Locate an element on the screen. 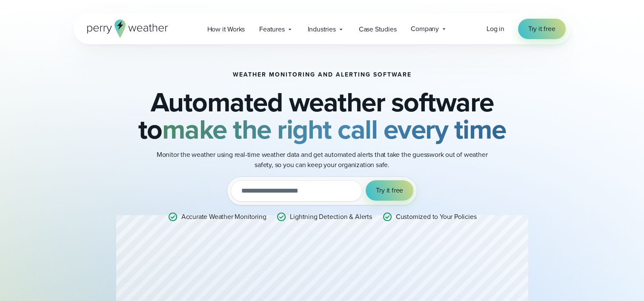 This screenshot has width=644, height=301. p: Monitor the weather using real-time weather data and get automated alerts that take the guesswork... is located at coordinates (323, 160).